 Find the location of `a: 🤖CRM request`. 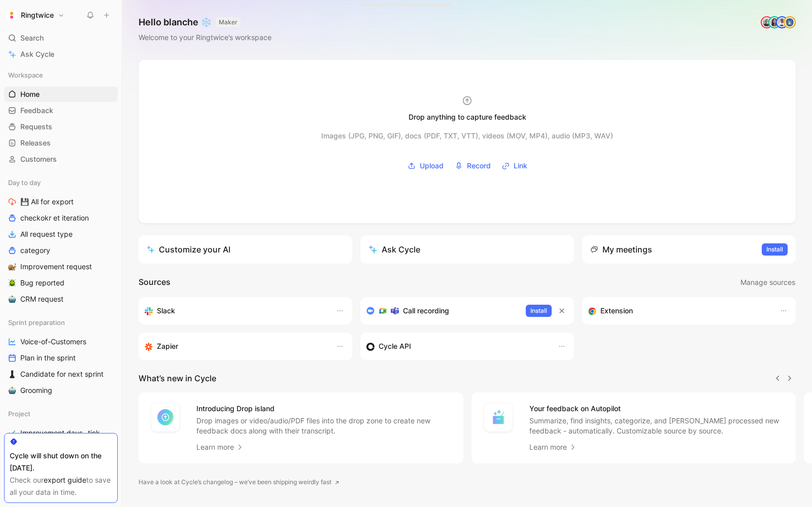

a: 🤖CRM request is located at coordinates (61, 299).